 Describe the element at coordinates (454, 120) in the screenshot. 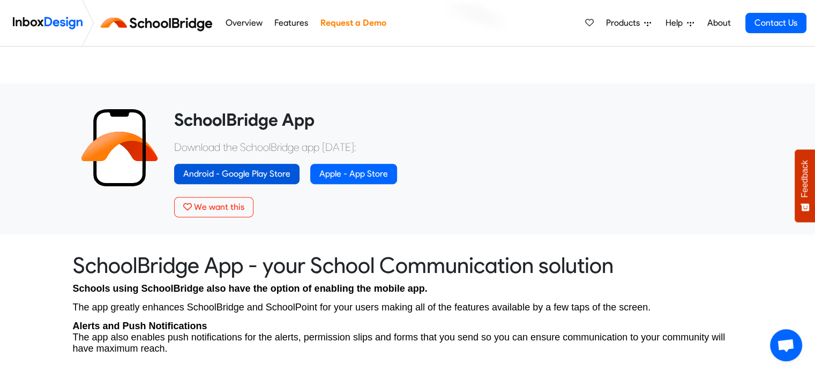

I see `heading: SchoolBridge App` at that location.